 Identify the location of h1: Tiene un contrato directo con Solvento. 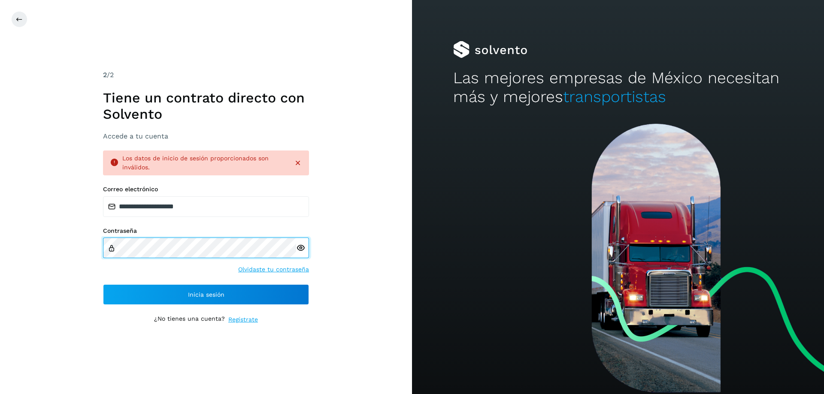
(206, 106).